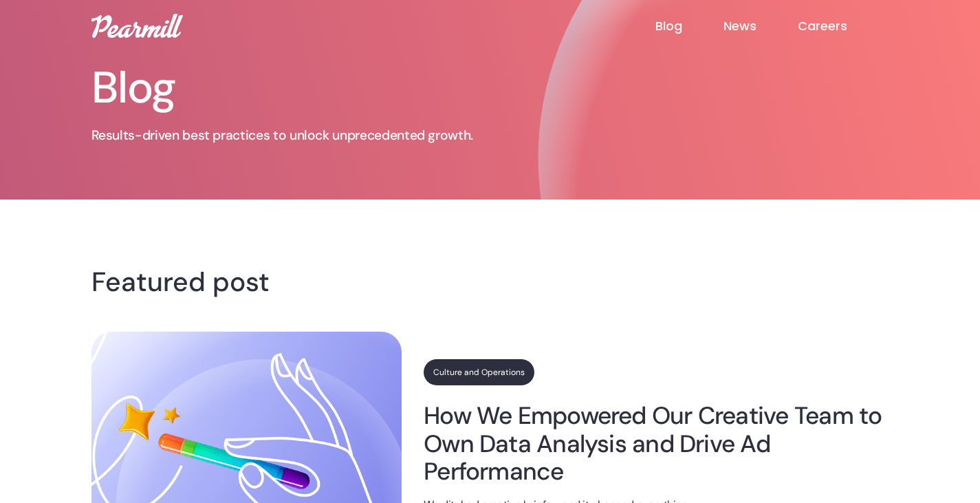 This screenshot has width=980, height=503. I want to click on a: Careers, so click(843, 27).